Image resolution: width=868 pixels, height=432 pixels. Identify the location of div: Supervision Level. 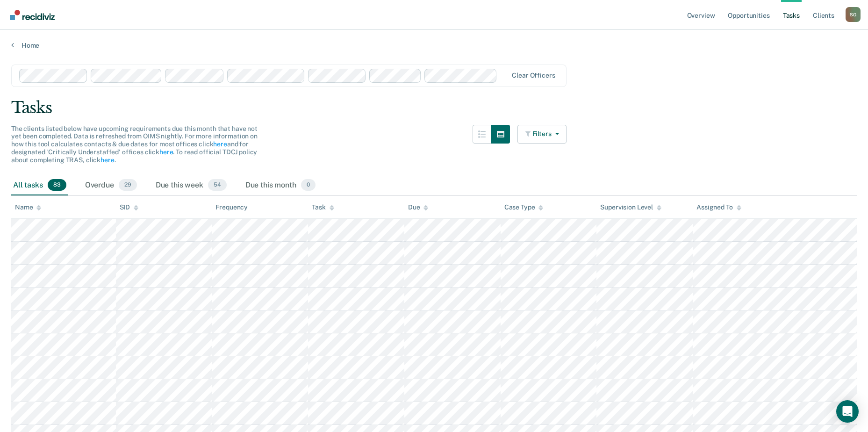
(630, 207).